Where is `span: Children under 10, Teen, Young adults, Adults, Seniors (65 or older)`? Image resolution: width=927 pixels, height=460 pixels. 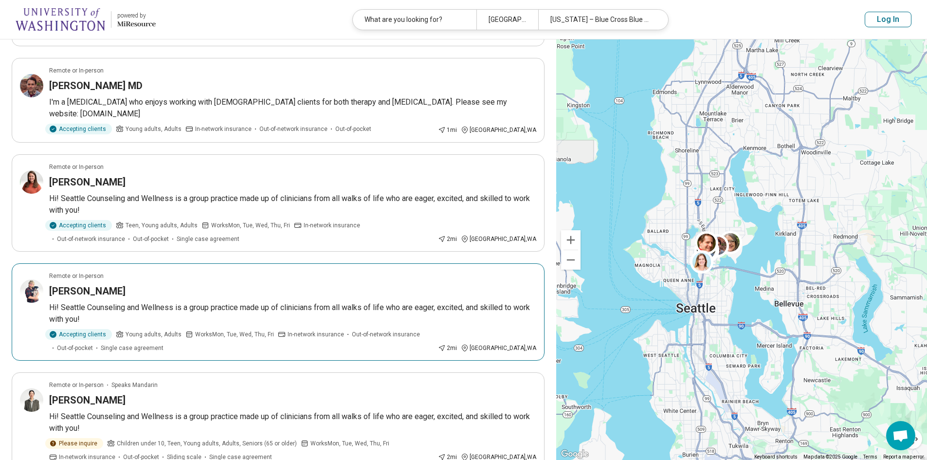
span: Children under 10, Teen, Young adults, Adults, Seniors (65 or older) is located at coordinates (207, 443).